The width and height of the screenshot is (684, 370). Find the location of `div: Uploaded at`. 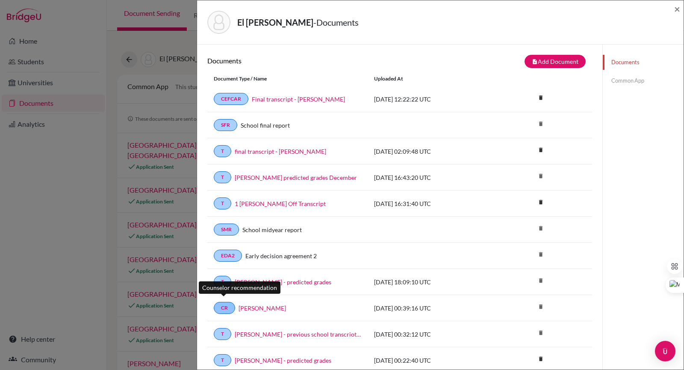

div: Uploaded at is located at coordinates (432, 79).